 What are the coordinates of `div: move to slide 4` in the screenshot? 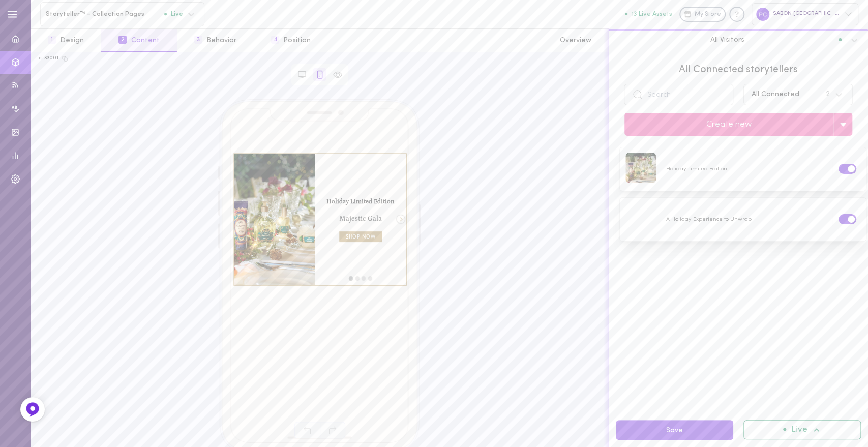 It's located at (370, 278).